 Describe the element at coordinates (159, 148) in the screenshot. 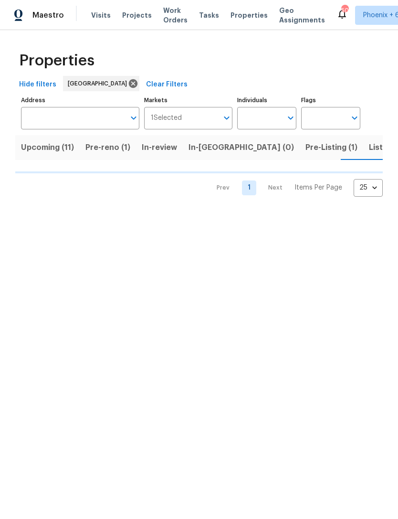

I see `span: In-review` at that location.